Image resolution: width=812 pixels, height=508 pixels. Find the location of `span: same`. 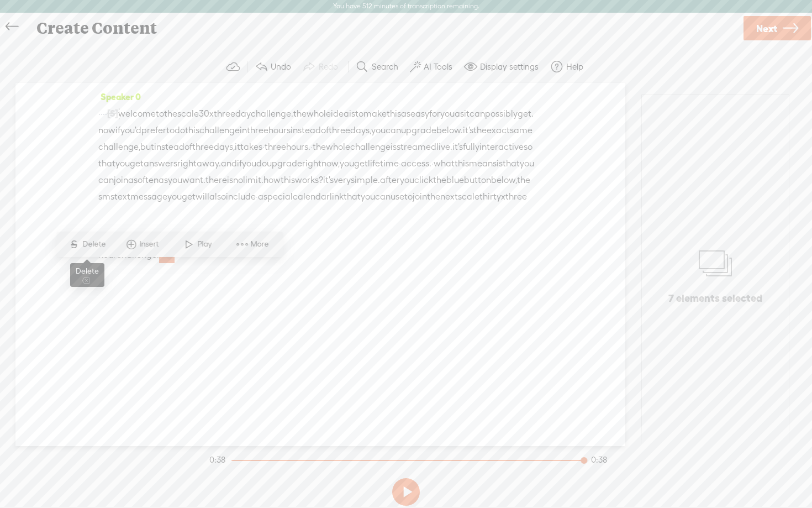

span: same is located at coordinates (521, 131).